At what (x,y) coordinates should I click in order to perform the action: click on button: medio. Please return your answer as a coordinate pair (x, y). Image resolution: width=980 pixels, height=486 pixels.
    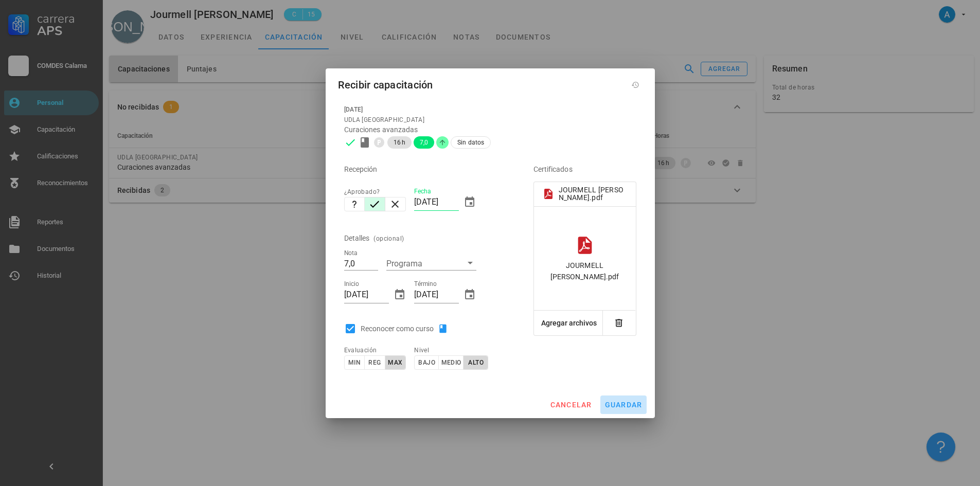
    Looking at the image, I should click on (452, 363).